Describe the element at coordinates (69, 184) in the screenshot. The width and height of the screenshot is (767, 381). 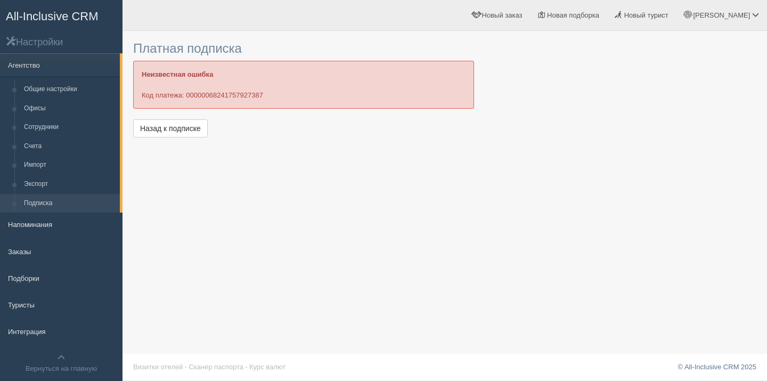
I see `a: Экспорт` at that location.